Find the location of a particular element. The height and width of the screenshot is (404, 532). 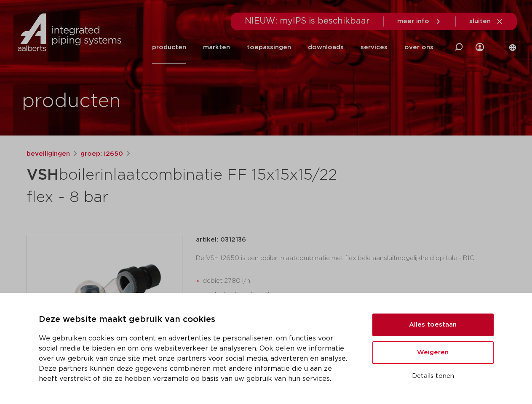

a: downloads is located at coordinates (326, 47).